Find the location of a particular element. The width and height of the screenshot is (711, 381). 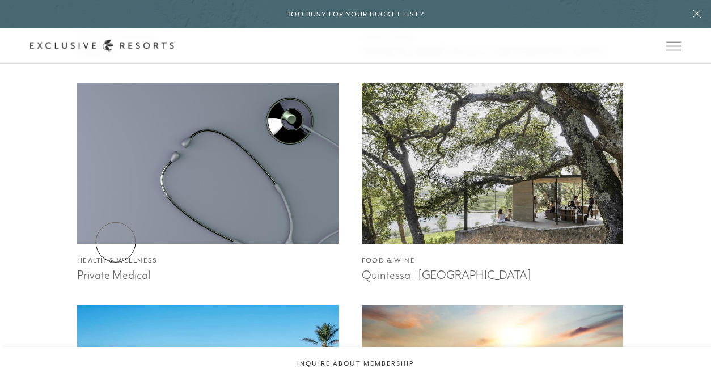

article: Learn More About Quintessa | Napa Valley is located at coordinates (493, 183).